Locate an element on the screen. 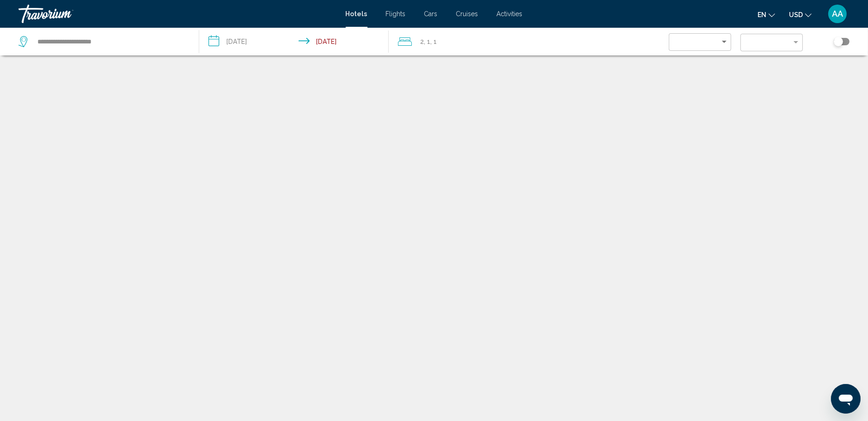 This screenshot has height=421, width=868. a: Cars is located at coordinates (431, 14).